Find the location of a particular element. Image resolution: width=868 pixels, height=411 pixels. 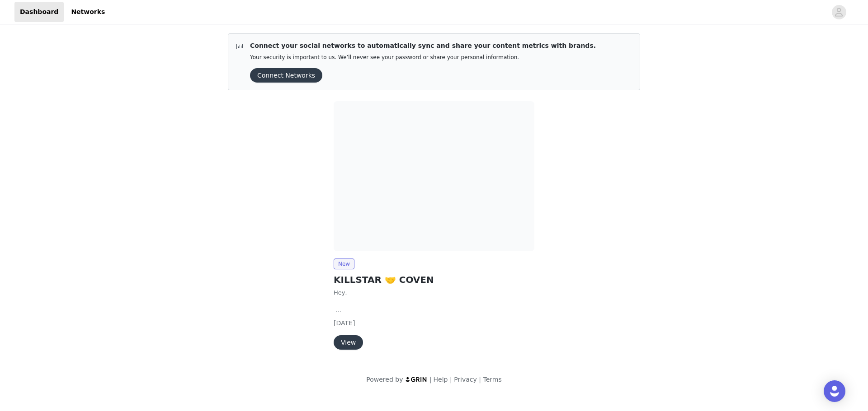

img: logo is located at coordinates (416, 379).